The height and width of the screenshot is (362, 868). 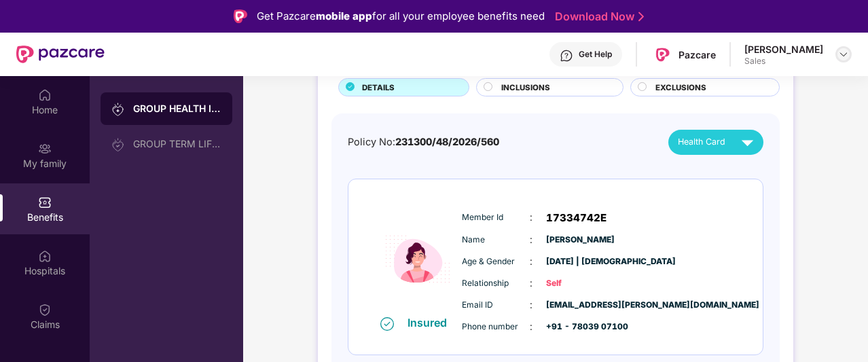 What do you see at coordinates (344, 15) in the screenshot?
I see `strong: mobile app` at bounding box center [344, 15].